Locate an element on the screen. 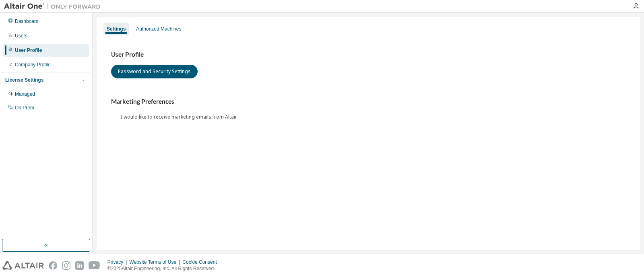 The image size is (644, 277). h3: Marketing Preferences is located at coordinates (368, 102).